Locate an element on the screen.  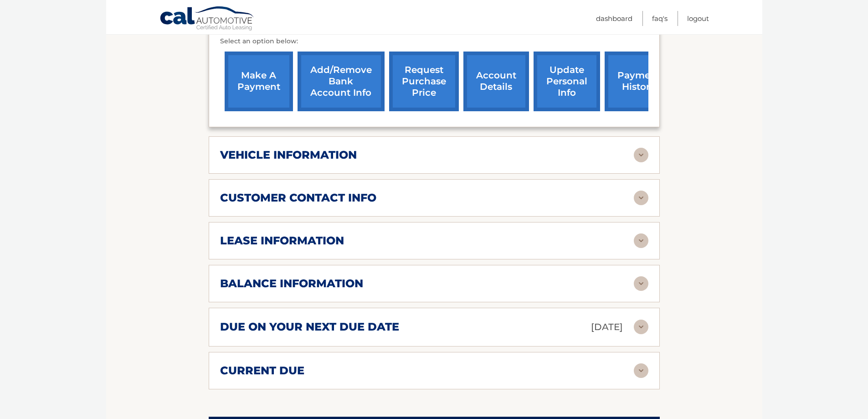
a: payment history is located at coordinates (639, 81).